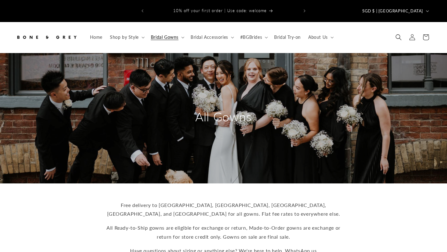 Image resolution: width=447 pixels, height=252 pixels. I want to click on summary: Bridal Gowns, so click(167, 37).